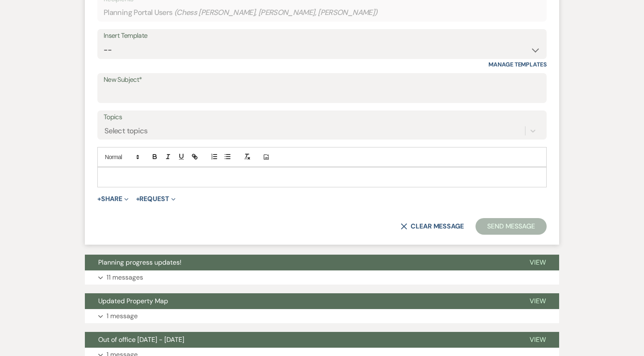 Image resolution: width=644 pixels, height=356 pixels. I want to click on button: Send Message, so click(511, 227).